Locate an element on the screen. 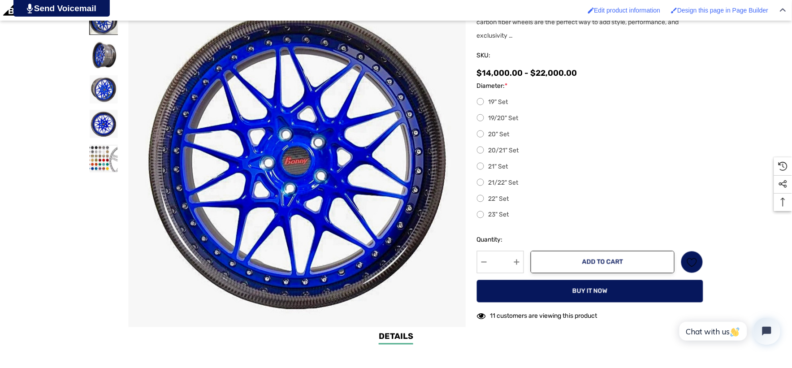 The width and height of the screenshot is (792, 368). svg: Recently Viewed is located at coordinates (783, 166).